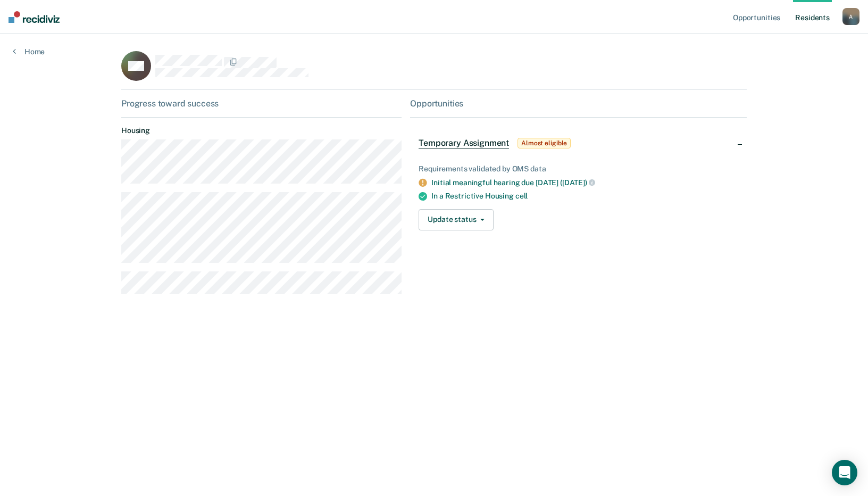 Image resolution: width=868 pixels, height=496 pixels. What do you see at coordinates (585, 196) in the screenshot?
I see `div: In a Restrictive Housing` at bounding box center [585, 196].